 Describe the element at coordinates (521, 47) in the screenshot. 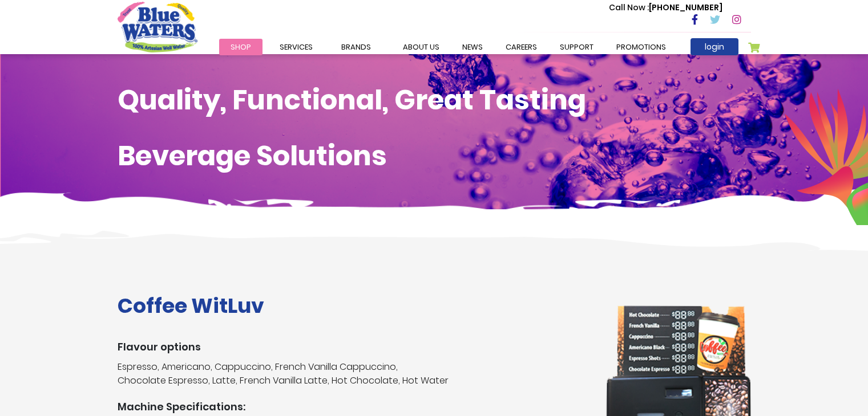

I see `a: careers` at that location.